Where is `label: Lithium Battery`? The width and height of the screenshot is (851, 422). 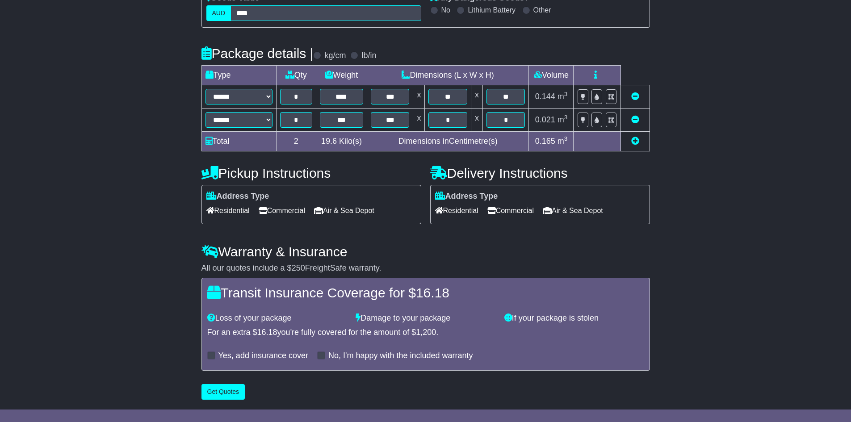 label: Lithium Battery is located at coordinates (491, 10).